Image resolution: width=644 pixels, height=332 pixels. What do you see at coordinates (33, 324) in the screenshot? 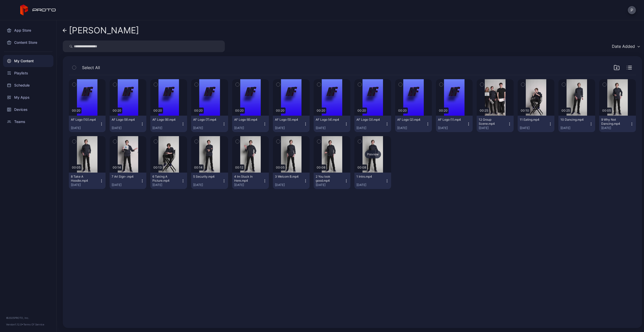
I see `a: Terms Of Service` at bounding box center [33, 324].